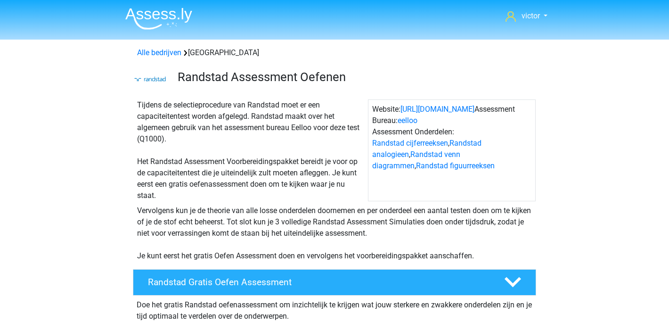 The width and height of the screenshot is (669, 330). What do you see at coordinates (318, 282) in the screenshot?
I see `h4: Randstad Gratis Oefen Assessment` at bounding box center [318, 282].